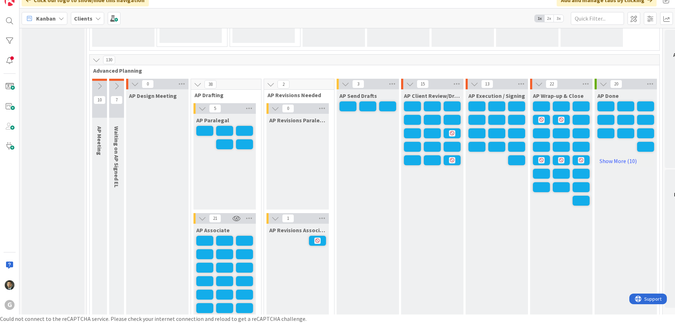 The width and height of the screenshot is (675, 323). What do you see at coordinates (358, 96) in the screenshot?
I see `span: AP Send Drafts` at bounding box center [358, 96].